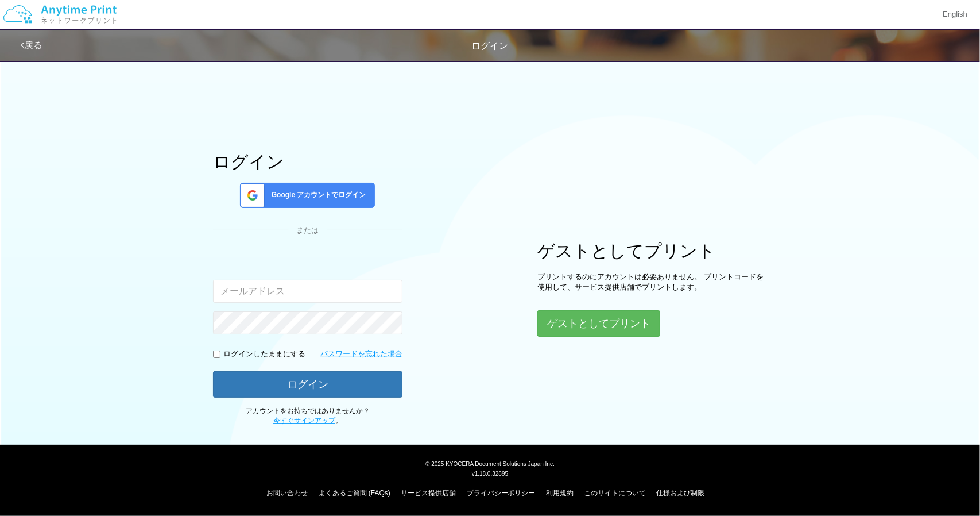  What do you see at coordinates (287, 493) in the screenshot?
I see `a: お問い合わせ` at bounding box center [287, 493].